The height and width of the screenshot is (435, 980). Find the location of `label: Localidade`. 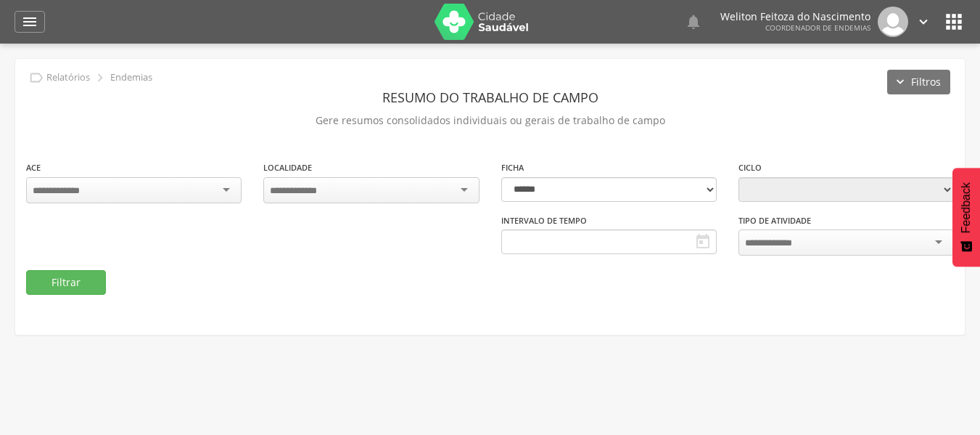

label: Localidade is located at coordinates (287, 168).